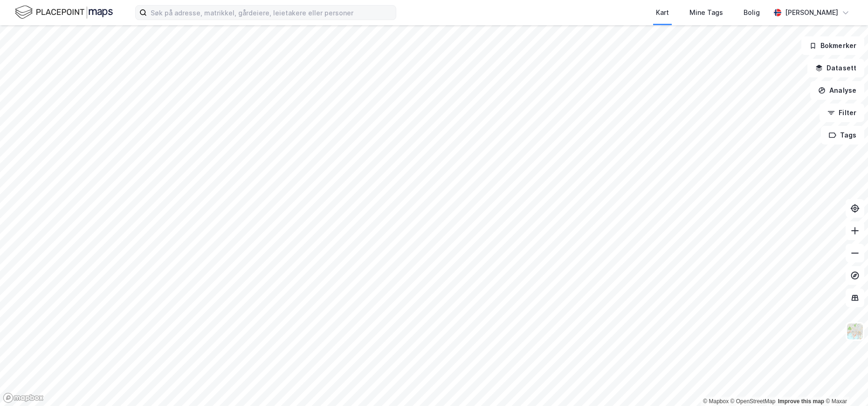  I want to click on a: Improve this map, so click(801, 402).